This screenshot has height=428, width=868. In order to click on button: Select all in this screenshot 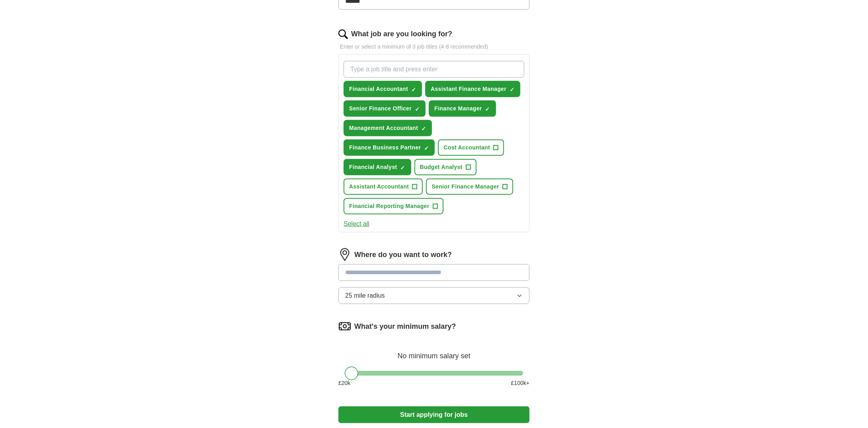, I will do `click(356, 224)`.